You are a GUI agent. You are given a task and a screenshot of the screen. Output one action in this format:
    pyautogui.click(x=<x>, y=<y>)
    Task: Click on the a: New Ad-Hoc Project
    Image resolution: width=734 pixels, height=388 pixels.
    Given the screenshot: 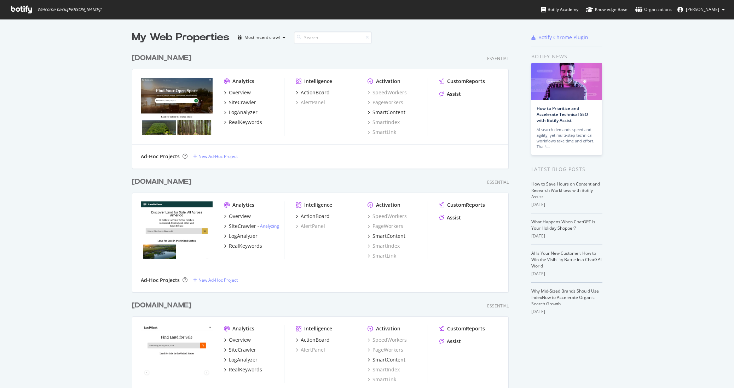 What is the action you would take?
    pyautogui.click(x=215, y=280)
    